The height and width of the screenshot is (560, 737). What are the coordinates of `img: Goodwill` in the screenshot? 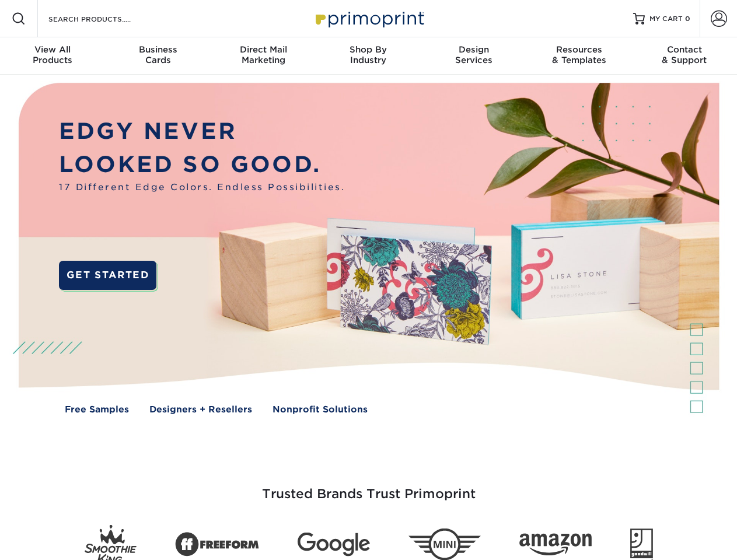 It's located at (642, 544).